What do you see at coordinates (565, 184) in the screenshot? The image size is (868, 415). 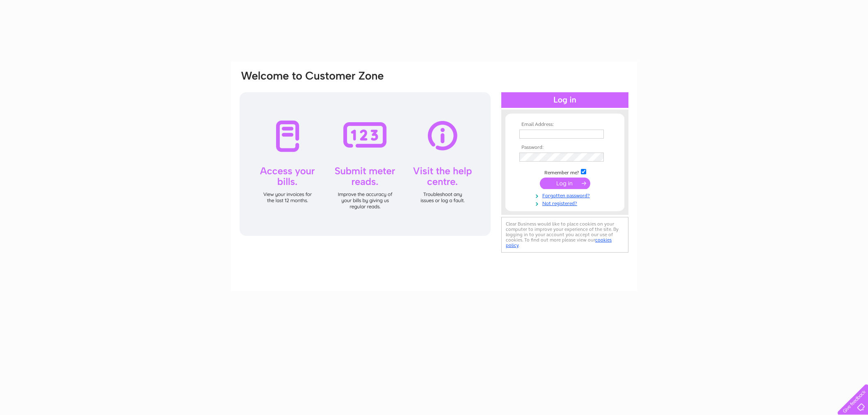 I see `input: Submit` at bounding box center [565, 184].